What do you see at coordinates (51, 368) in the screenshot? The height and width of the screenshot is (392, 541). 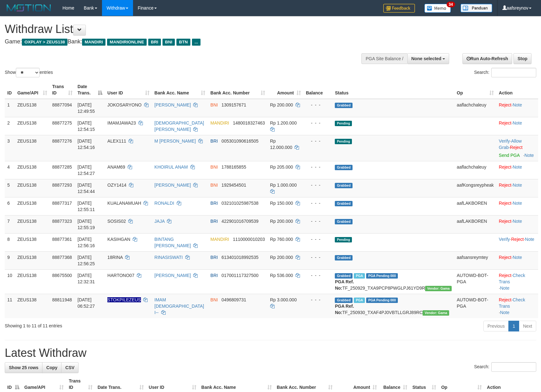 I see `span: Copy` at bounding box center [51, 368].